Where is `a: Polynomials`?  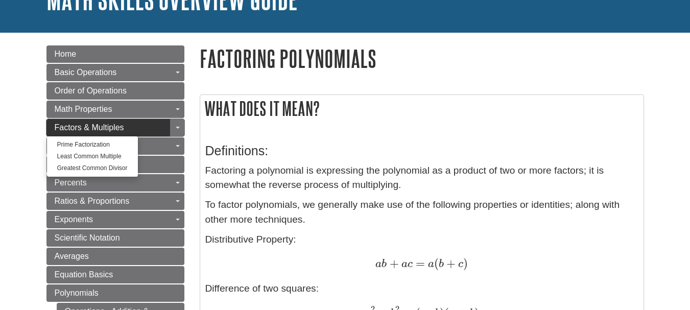 a: Polynomials is located at coordinates (115, 293).